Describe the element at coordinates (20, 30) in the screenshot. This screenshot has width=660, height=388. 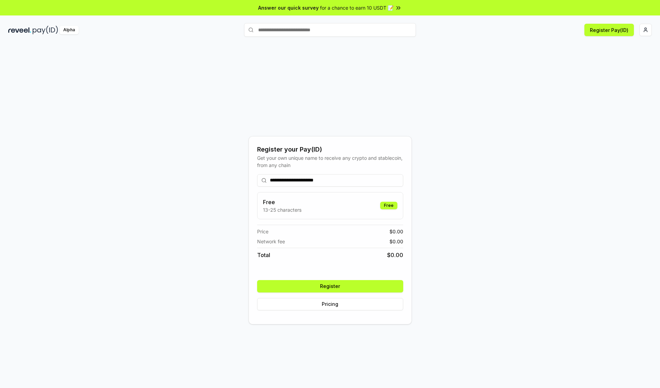
I see `img: reveel_dark` at that location.